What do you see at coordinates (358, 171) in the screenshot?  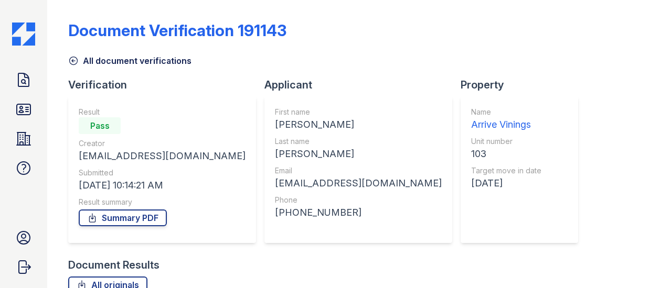 I see `div: Email` at bounding box center [358, 171].